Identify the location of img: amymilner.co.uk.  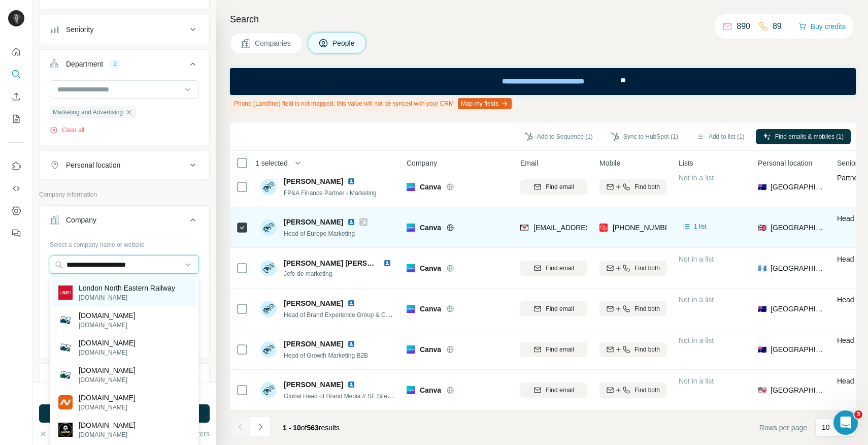
(65, 320).